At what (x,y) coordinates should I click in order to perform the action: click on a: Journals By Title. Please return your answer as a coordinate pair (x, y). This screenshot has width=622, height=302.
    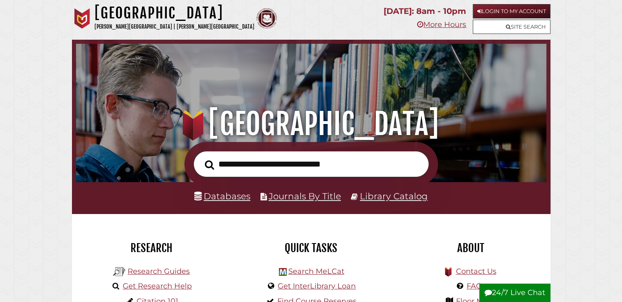
    Looking at the image, I should click on (305, 196).